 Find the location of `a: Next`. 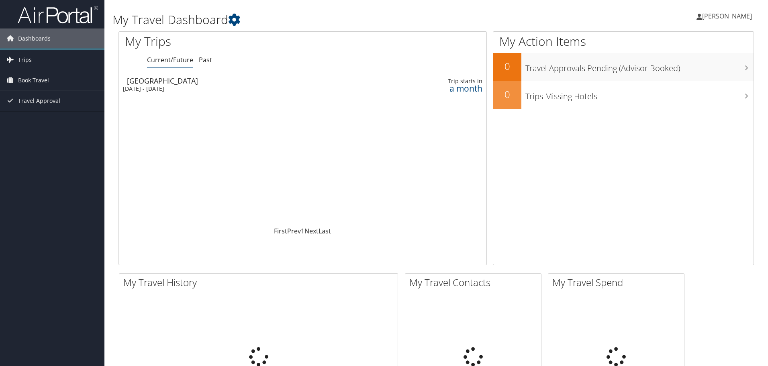

a: Next is located at coordinates (311, 231).